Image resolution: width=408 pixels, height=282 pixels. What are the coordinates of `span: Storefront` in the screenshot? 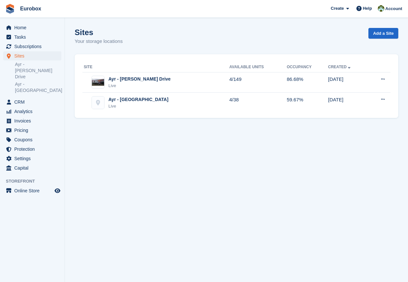 It's located at (35, 181).